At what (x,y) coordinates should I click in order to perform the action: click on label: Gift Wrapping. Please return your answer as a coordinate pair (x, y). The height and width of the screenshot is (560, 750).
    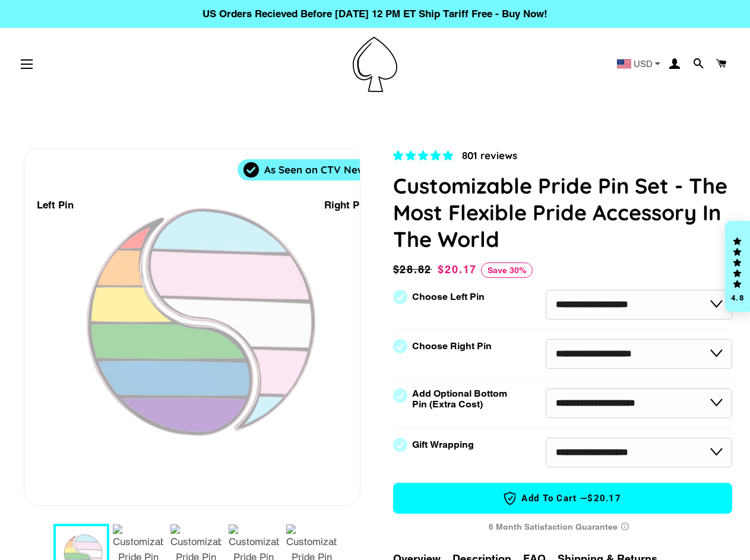
    Looking at the image, I should click on (443, 445).